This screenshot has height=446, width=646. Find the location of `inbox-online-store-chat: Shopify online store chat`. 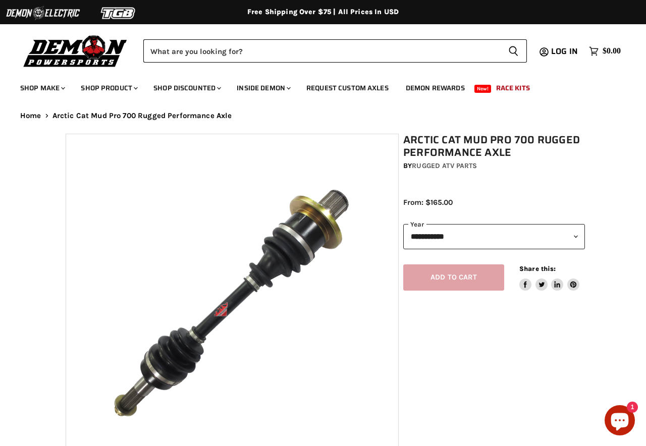

inbox-online-store-chat: Shopify online store chat is located at coordinates (619, 421).